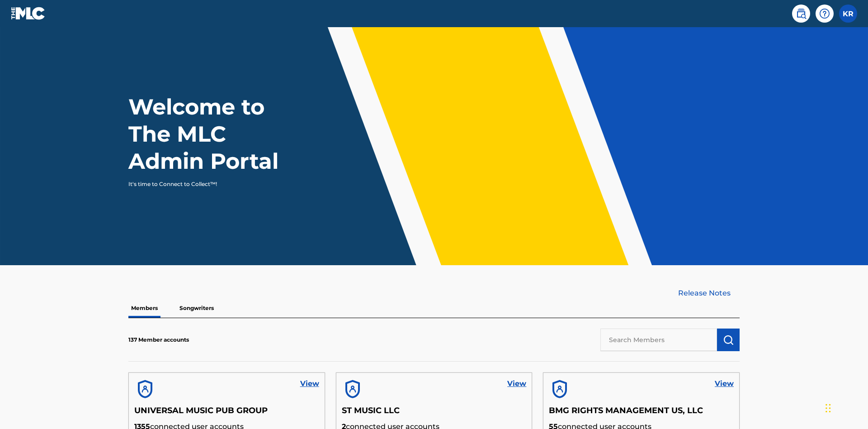 This screenshot has height=429, width=868. Describe the element at coordinates (206, 184) in the screenshot. I see `p: It's time to Connect to Collect™!` at that location.